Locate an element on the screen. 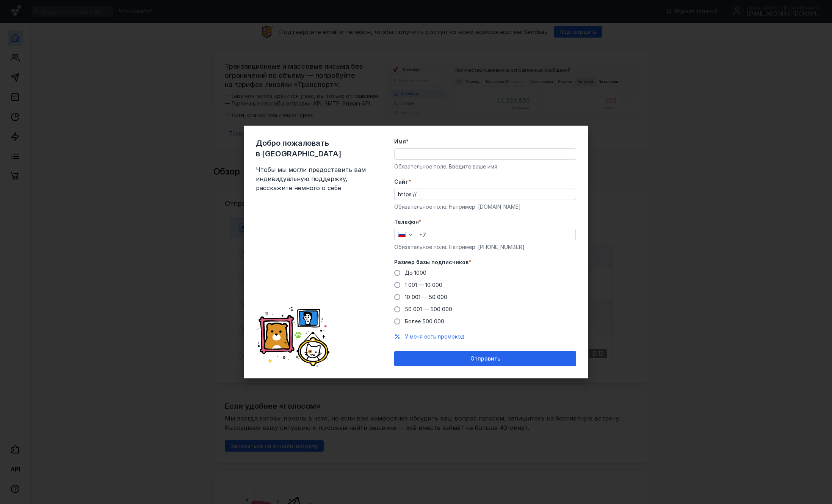 This screenshot has width=832, height=504. span: У меня есть промокод is located at coordinates (435, 336).